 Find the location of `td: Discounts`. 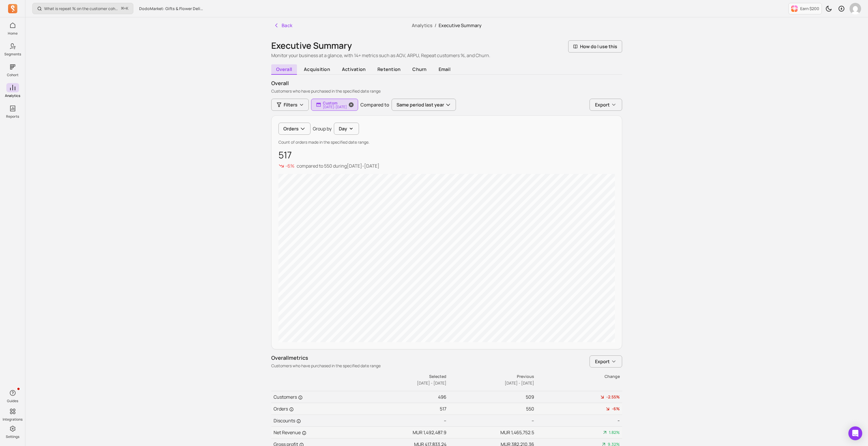

td: Discounts is located at coordinates (315, 421).